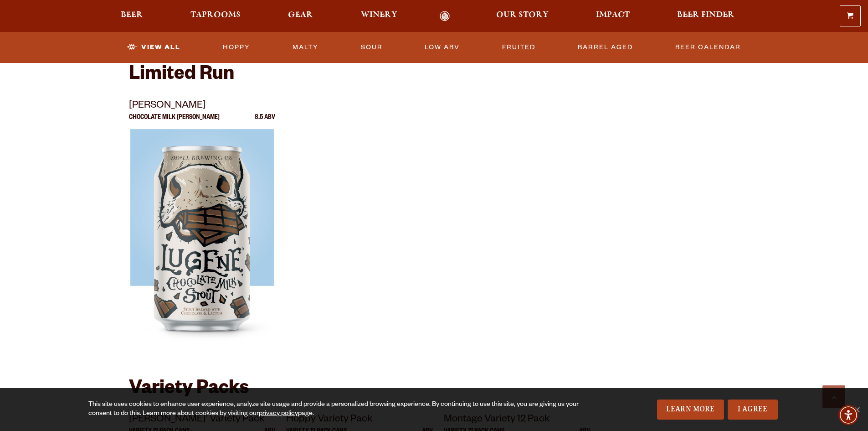  What do you see at coordinates (132, 16) in the screenshot?
I see `a: Beer` at bounding box center [132, 16].